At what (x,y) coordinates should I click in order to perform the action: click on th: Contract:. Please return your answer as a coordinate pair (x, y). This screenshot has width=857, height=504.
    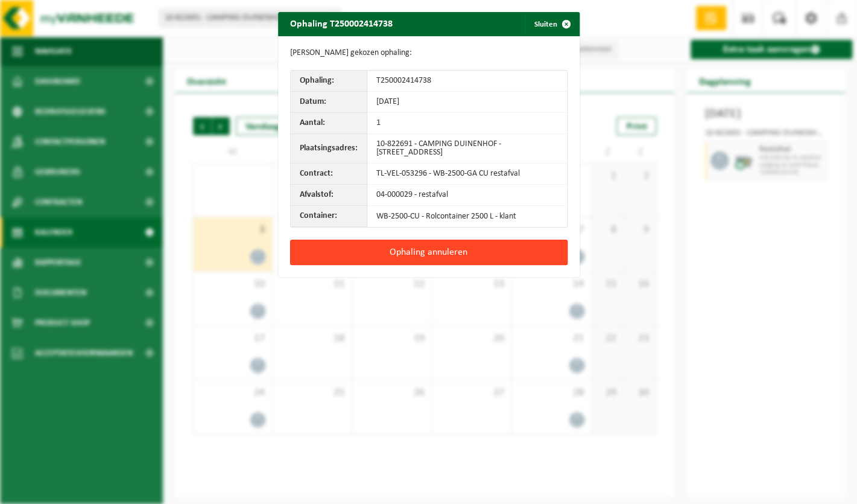
    Looking at the image, I should click on (329, 174).